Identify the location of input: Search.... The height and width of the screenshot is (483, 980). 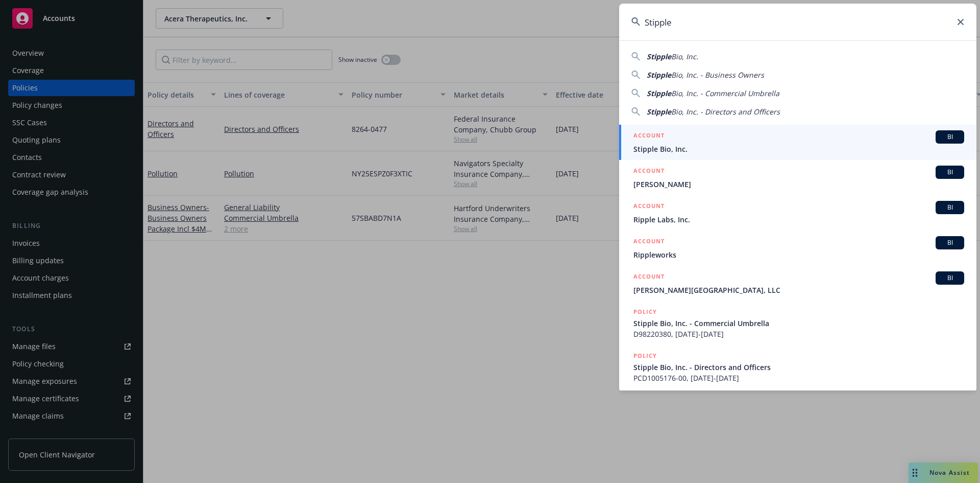
(798, 22).